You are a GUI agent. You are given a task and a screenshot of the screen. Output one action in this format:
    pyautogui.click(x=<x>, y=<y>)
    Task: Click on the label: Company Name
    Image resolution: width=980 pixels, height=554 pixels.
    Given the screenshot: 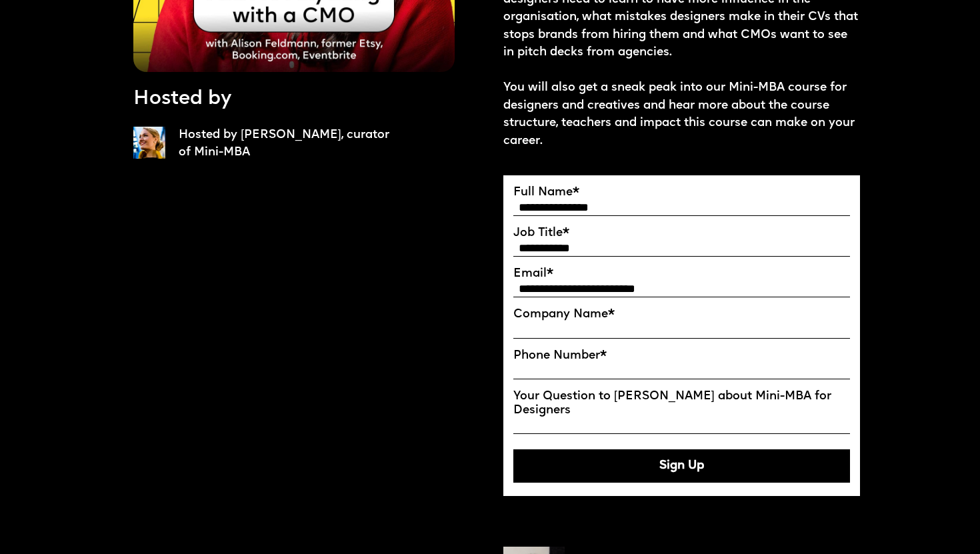 What is the action you would take?
    pyautogui.click(x=681, y=314)
    